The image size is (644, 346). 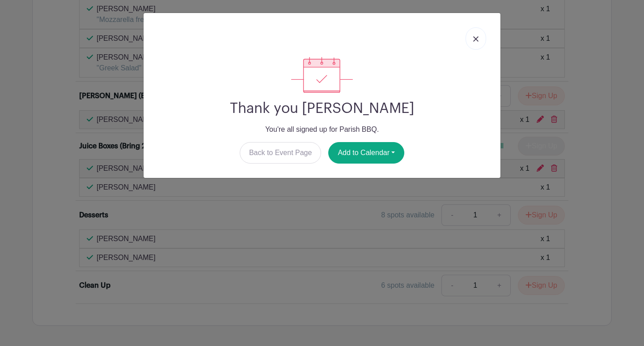 I want to click on a: Back to Event Page, so click(x=280, y=153).